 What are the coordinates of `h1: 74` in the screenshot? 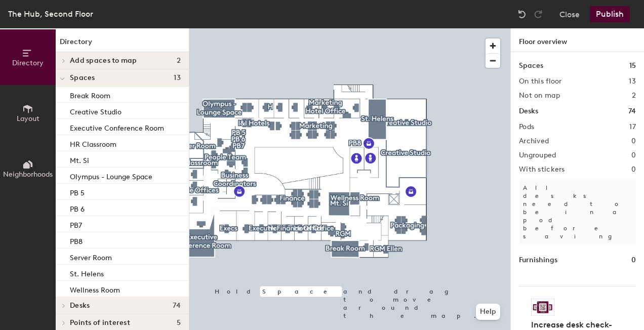 It's located at (632, 111).